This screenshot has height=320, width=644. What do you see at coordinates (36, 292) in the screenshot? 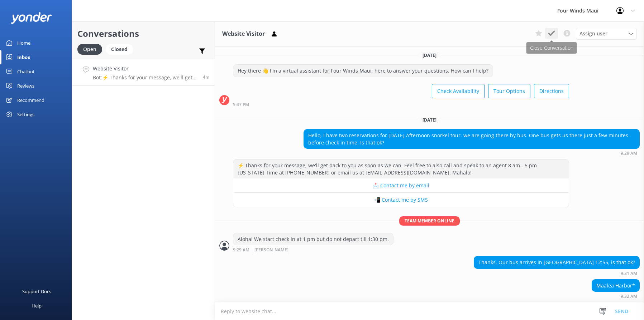
I see `div: Support Docs` at bounding box center [36, 292].